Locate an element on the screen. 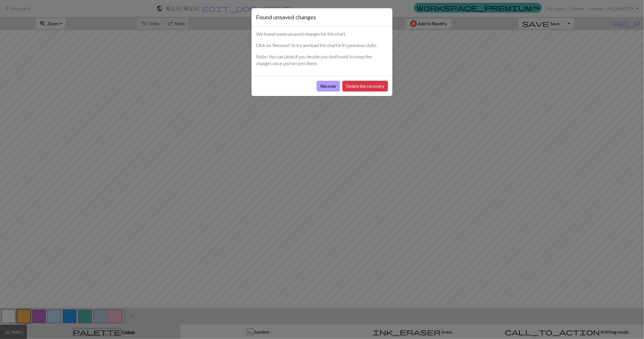  p: Note: You can Undo if you decide you don't want to keep the changes once you've seen them is located at coordinates (322, 60).